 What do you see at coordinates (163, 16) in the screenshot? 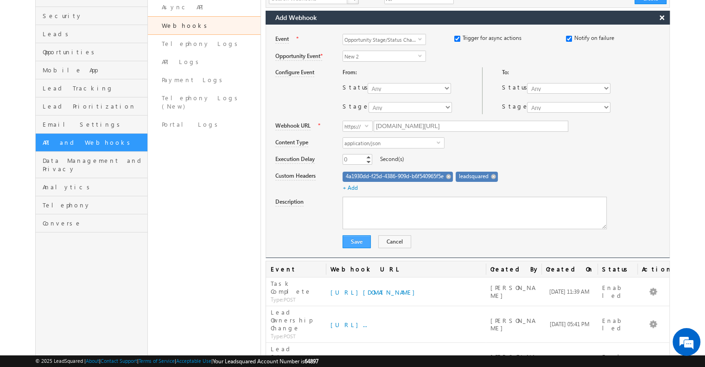
I see `div: Minimize live chat window` at bounding box center [163, 16].